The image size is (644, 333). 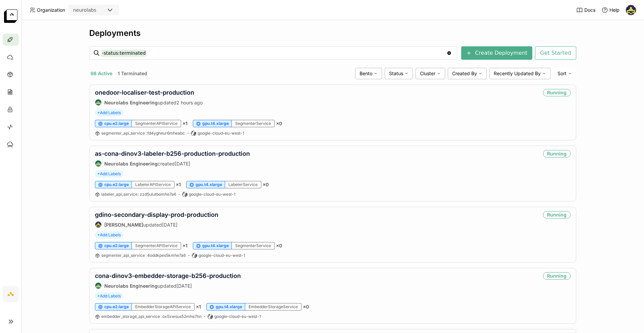 I want to click on div: neurolabs, so click(x=84, y=10).